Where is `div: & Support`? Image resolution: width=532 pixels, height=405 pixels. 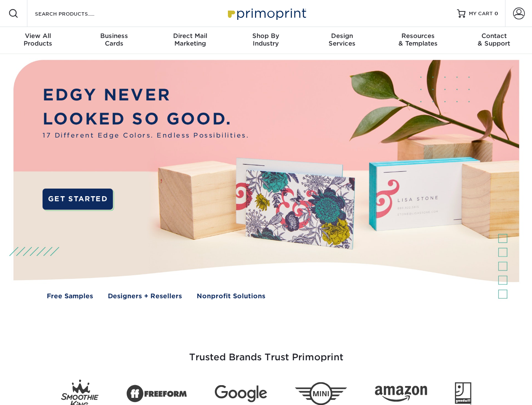
div: & Support is located at coordinates (494, 40).